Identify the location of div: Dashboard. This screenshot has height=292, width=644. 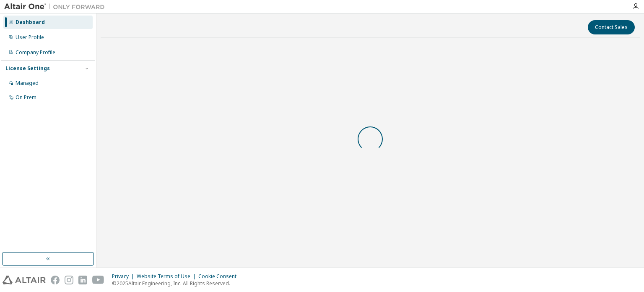
(30, 22).